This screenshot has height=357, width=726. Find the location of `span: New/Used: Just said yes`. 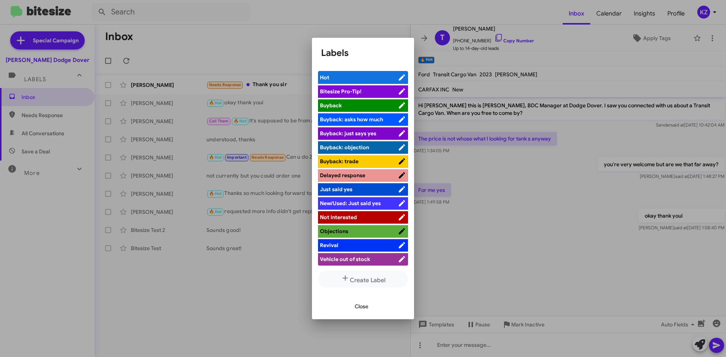

span: New/Used: Just said yes is located at coordinates (350, 203).